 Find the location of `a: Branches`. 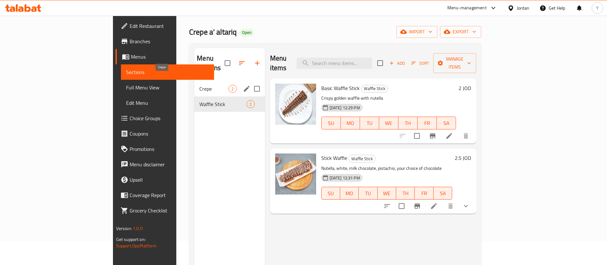

a: Branches is located at coordinates (165, 41).